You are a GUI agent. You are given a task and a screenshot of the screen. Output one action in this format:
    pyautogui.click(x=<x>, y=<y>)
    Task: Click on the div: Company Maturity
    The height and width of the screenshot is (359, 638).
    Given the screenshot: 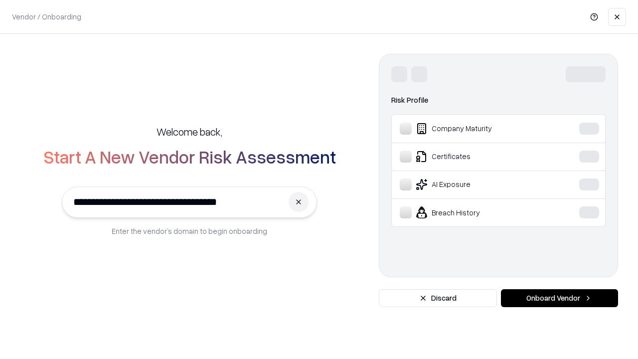 What is the action you would take?
    pyautogui.click(x=474, y=129)
    